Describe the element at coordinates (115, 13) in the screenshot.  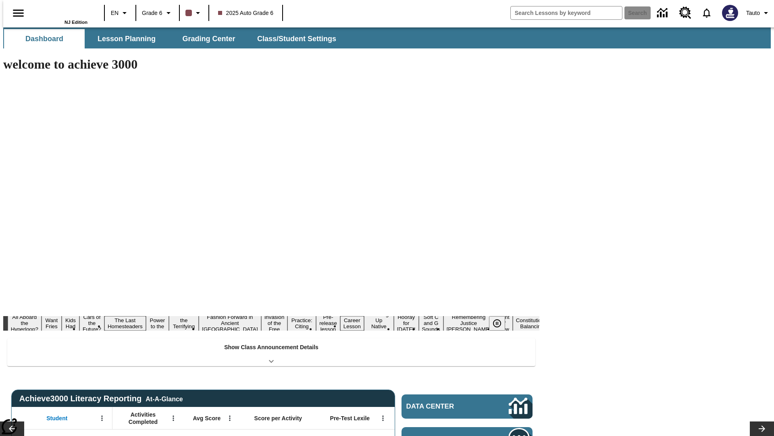
I see `span: EN` at that location.